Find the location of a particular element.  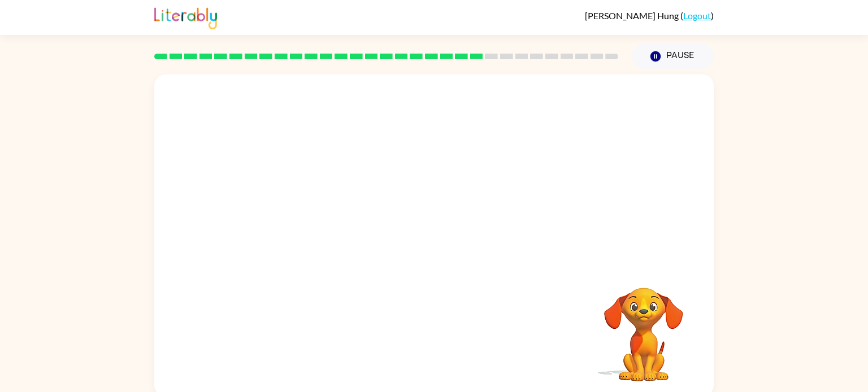

video: Your browser must support playing .mp4 files to use Literably. Please try using another browser. is located at coordinates (644, 327).